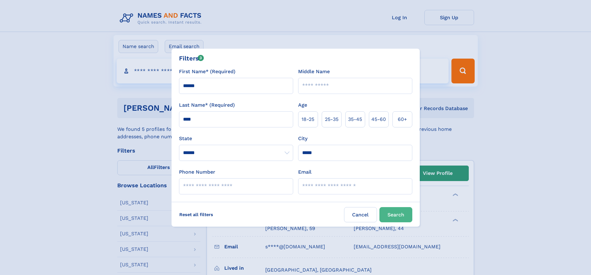 The image size is (591, 275). Describe the element at coordinates (361, 215) in the screenshot. I see `label: Cancel` at that location.